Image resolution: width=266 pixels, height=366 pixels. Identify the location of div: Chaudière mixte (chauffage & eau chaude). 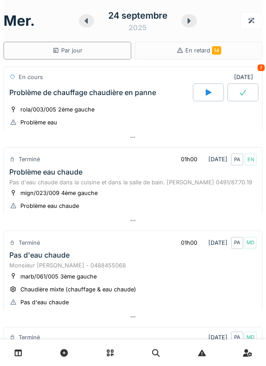
(78, 289).